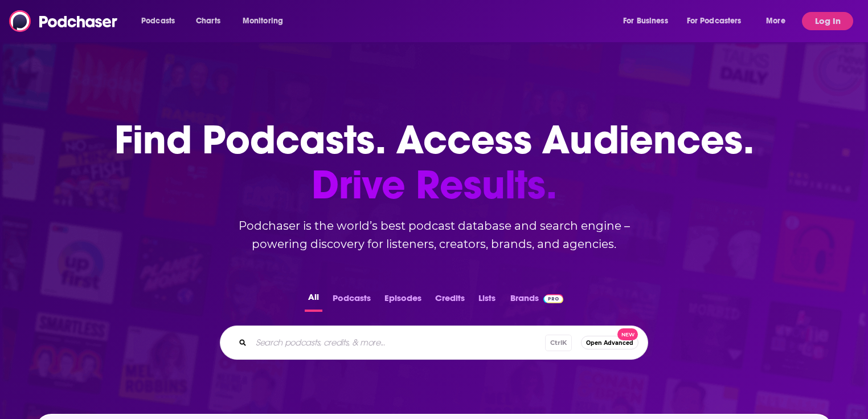  What do you see at coordinates (828, 21) in the screenshot?
I see `button: Log In` at bounding box center [828, 21].